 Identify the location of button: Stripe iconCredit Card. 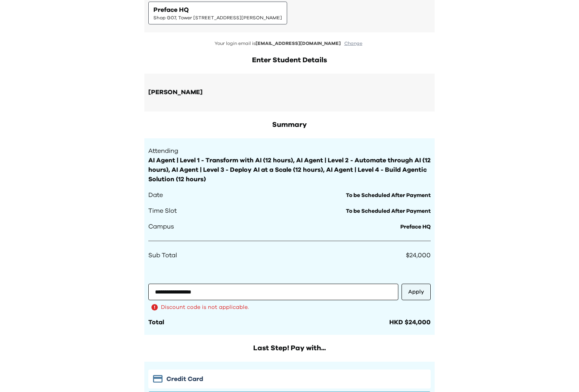
(290, 379).